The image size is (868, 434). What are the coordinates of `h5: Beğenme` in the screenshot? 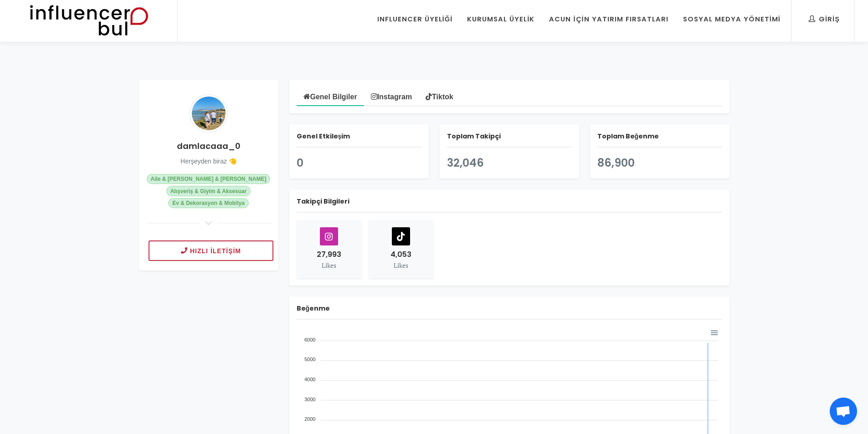 It's located at (510, 312).